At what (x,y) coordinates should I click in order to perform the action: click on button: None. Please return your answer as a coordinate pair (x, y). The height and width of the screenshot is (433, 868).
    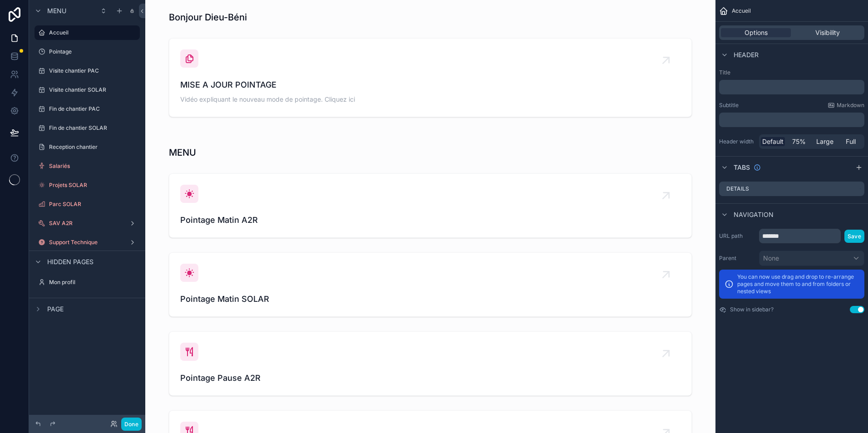
    Looking at the image, I should click on (811, 258).